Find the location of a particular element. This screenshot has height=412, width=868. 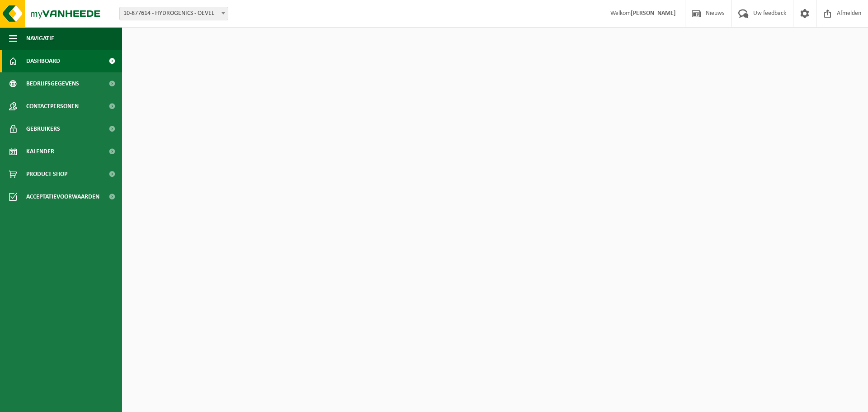

span: Dashboard is located at coordinates (43, 61).